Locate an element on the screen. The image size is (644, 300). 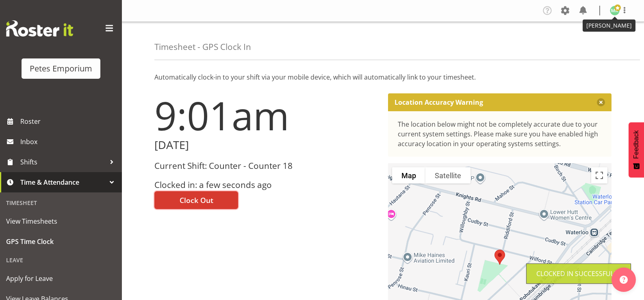
button: Feedback - Show survey is located at coordinates (637, 150).